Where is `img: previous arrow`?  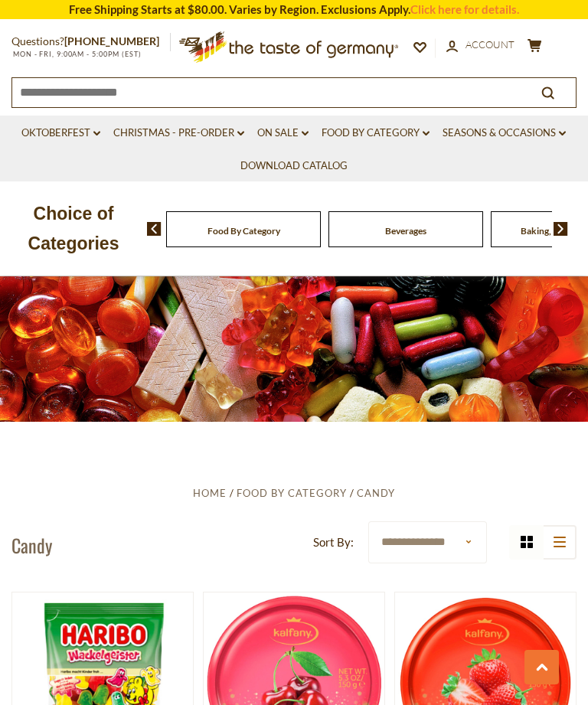 img: previous arrow is located at coordinates (153, 229).